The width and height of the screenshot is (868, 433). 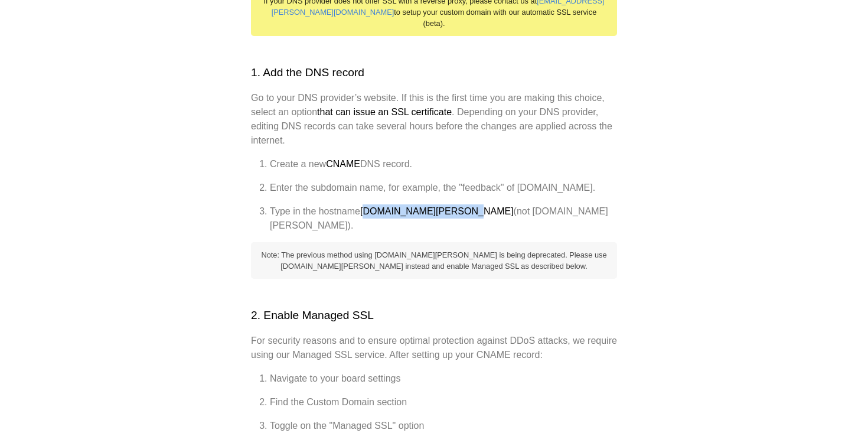 What do you see at coordinates (443, 379) in the screenshot?
I see `li: Navigate to your board settings` at bounding box center [443, 379].